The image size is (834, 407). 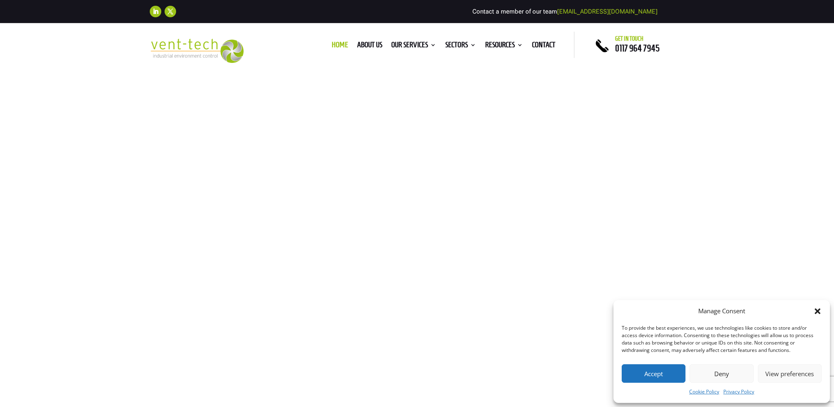 I want to click on a: Resources, so click(x=504, y=46).